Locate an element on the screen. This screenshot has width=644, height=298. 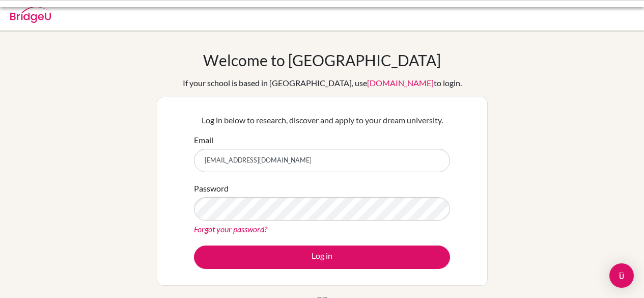
button: Log in is located at coordinates (322, 257).